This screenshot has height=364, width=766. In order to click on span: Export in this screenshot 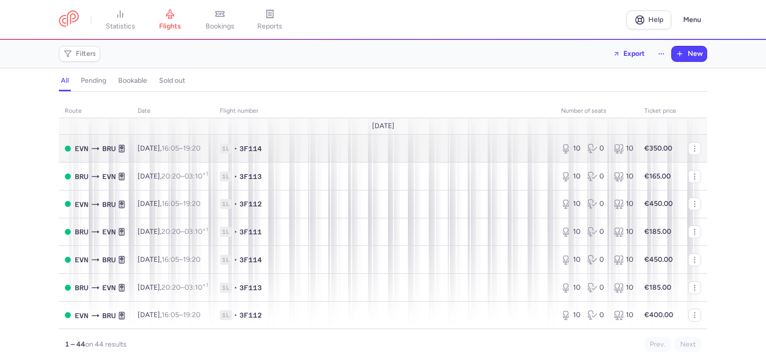, I will do `click(634, 53)`.